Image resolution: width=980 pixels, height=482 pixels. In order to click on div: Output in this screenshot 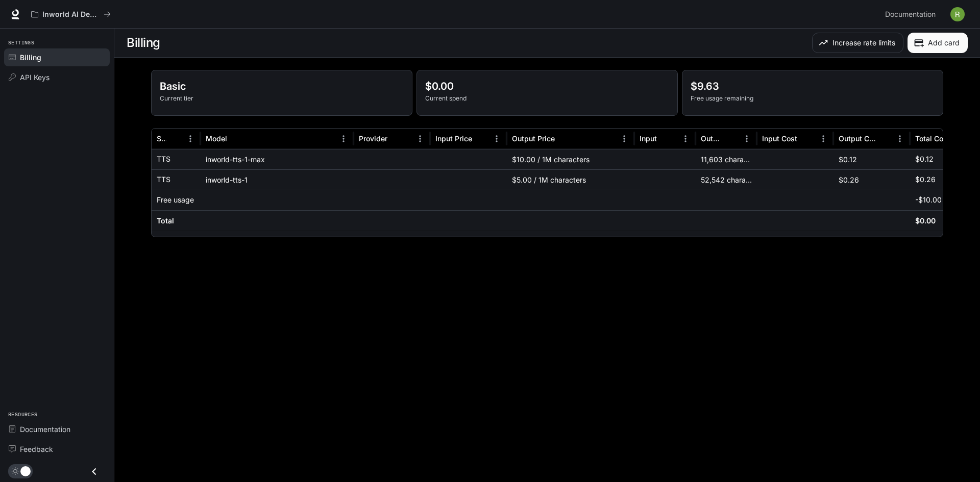, I will do `click(712, 138)`.